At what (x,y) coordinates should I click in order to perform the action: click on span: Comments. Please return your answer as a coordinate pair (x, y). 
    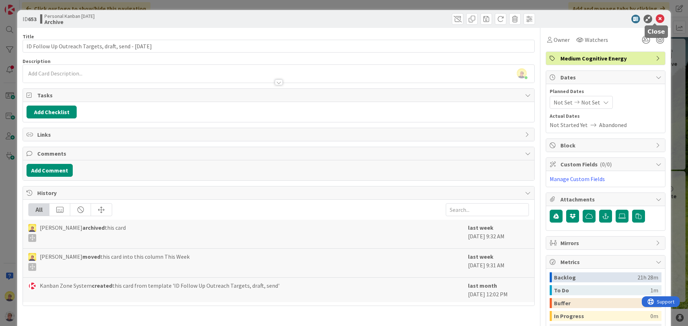
    Looking at the image, I should click on (279, 154).